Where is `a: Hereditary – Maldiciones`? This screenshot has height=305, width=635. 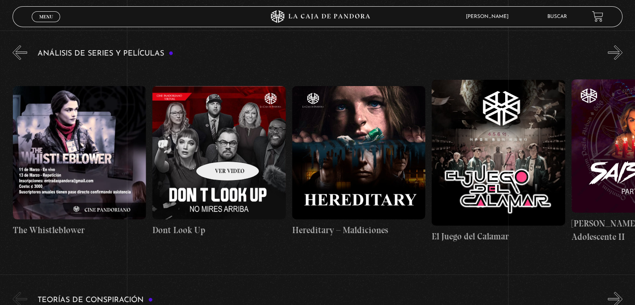
a: Hereditary – Maldiciones is located at coordinates (359, 161).